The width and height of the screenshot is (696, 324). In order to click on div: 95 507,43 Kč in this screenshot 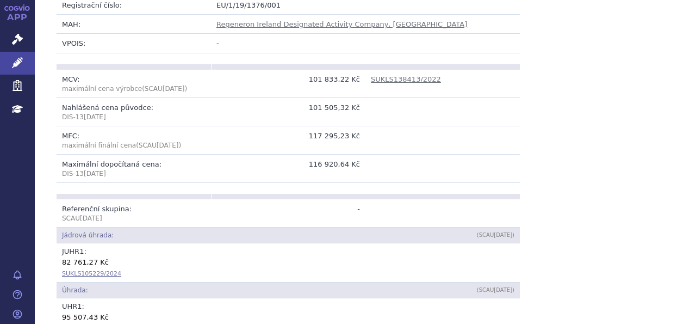, I will do `click(288, 317)`.